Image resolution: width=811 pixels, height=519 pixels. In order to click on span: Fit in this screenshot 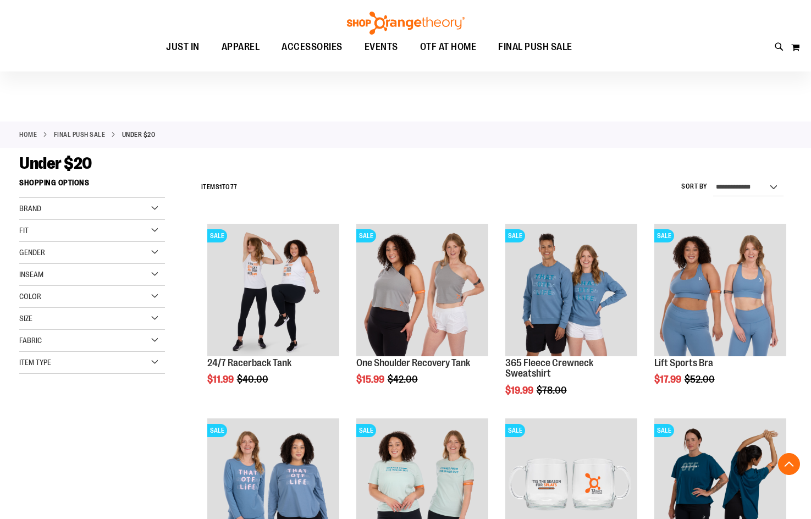, I will do `click(24, 230)`.